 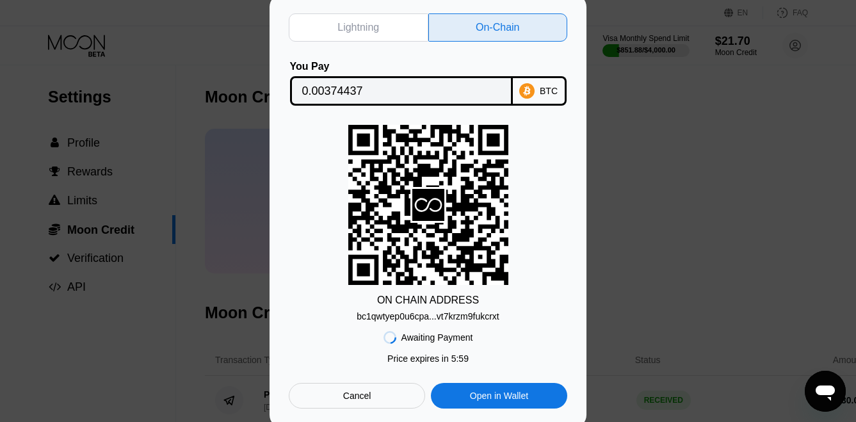 I want to click on div: Cancel, so click(x=357, y=396).